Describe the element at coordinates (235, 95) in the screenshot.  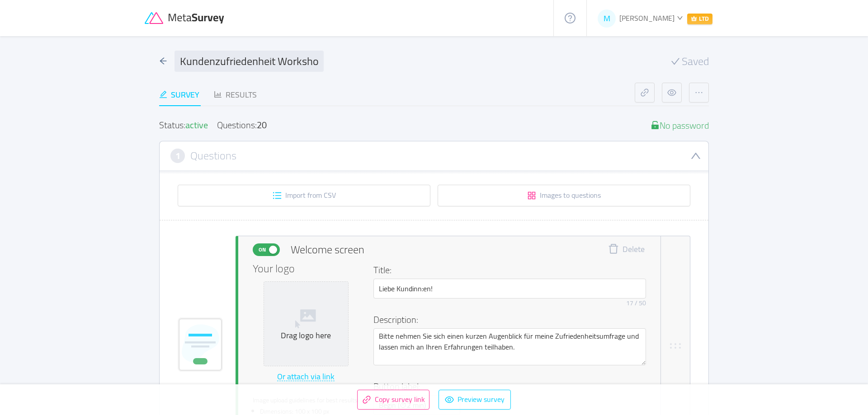
I see `div: Results` at that location.